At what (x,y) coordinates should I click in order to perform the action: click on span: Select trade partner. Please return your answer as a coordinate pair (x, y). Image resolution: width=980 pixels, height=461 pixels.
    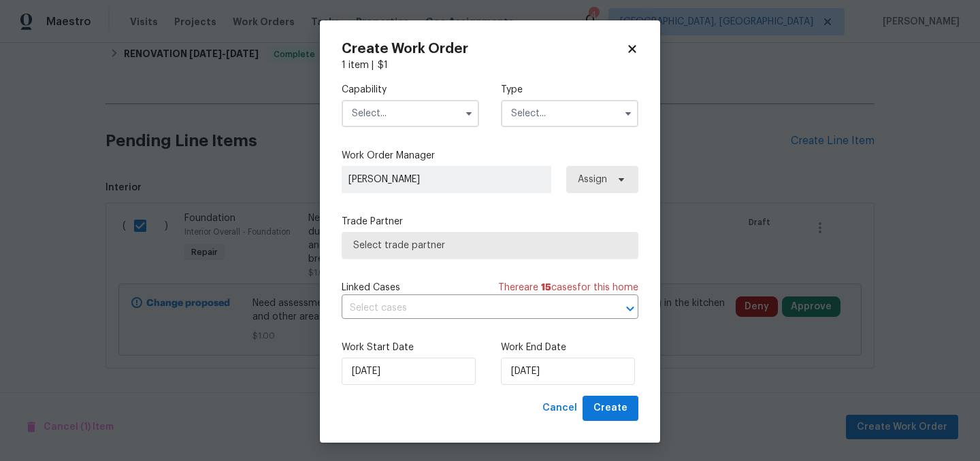
    Looking at the image, I should click on (490, 246).